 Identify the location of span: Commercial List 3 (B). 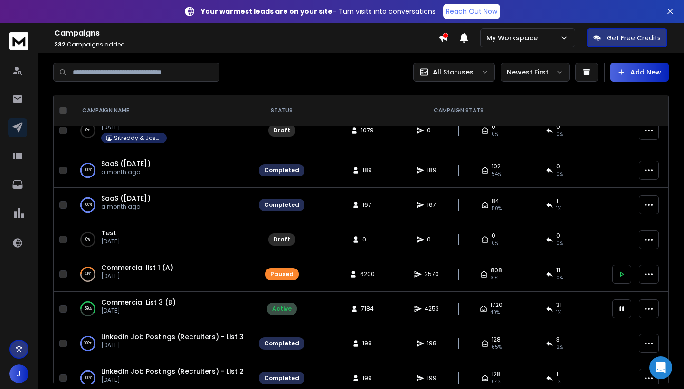
(138, 302).